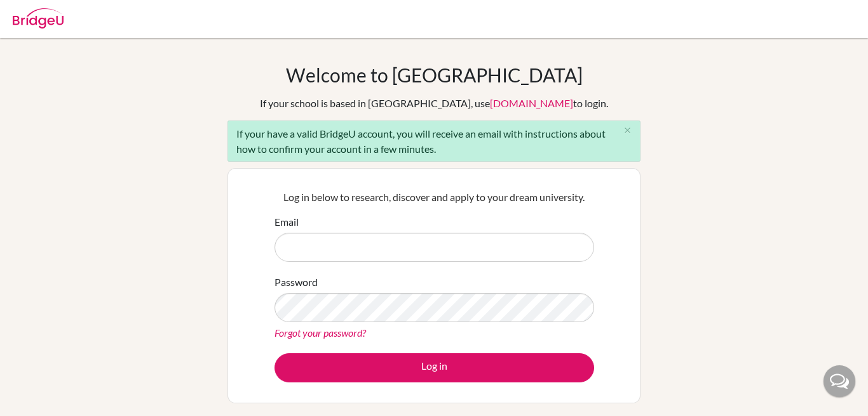  Describe the element at coordinates (627, 130) in the screenshot. I see `i: close` at that location.